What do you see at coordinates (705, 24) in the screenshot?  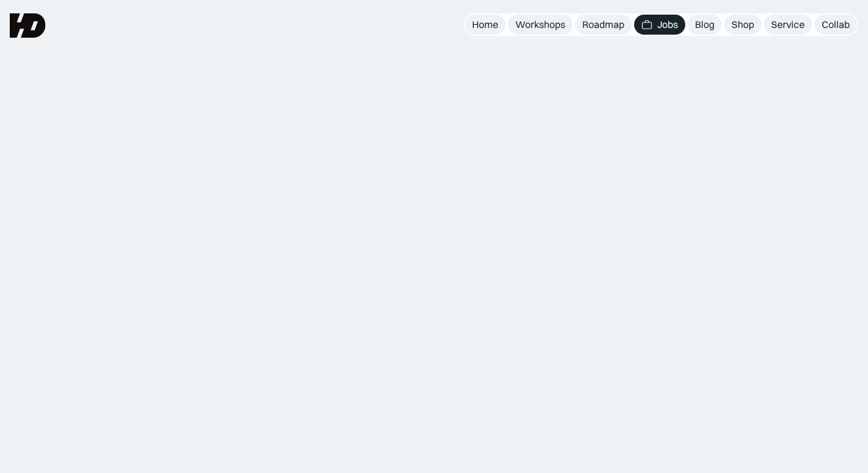 I see `a: Blog` at bounding box center [705, 24].